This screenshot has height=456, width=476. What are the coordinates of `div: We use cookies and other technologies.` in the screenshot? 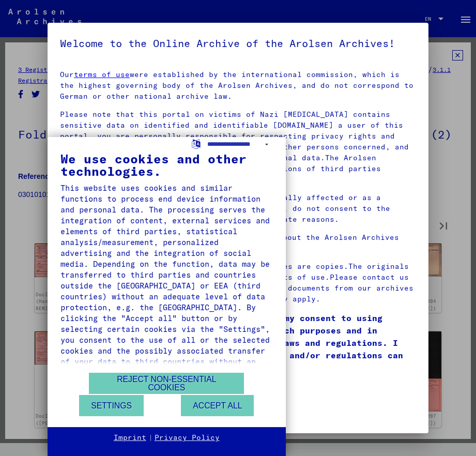 It's located at (166, 165).